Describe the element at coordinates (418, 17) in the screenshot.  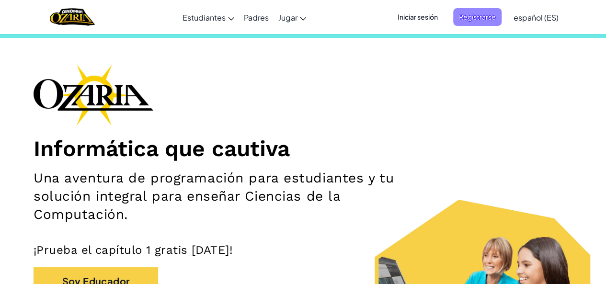
I see `span: Iniciar sesión` at that location.